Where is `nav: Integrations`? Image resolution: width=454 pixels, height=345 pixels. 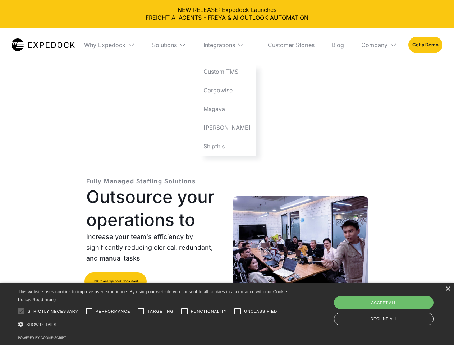
nav: Integrations is located at coordinates (227, 109).